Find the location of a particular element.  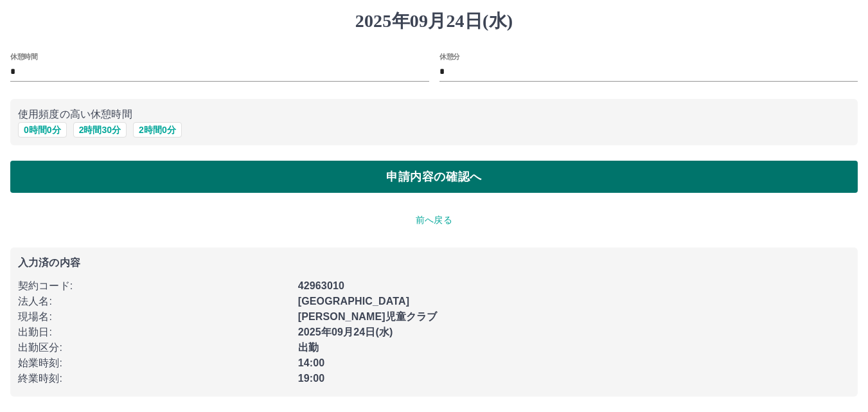

label: 休憩分 is located at coordinates (450, 56).